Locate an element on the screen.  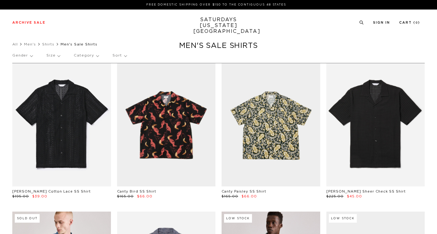
span: $225.00 is located at coordinates (335, 196).